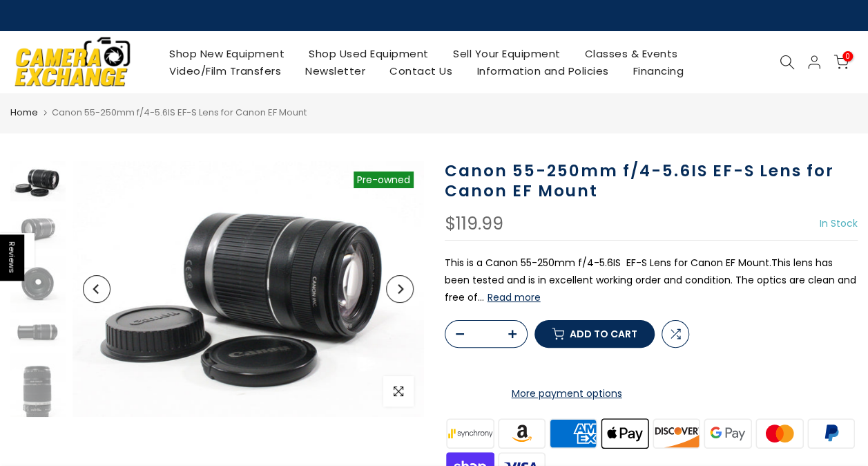 The width and height of the screenshot is (868, 466). I want to click on a: 0, so click(841, 62).